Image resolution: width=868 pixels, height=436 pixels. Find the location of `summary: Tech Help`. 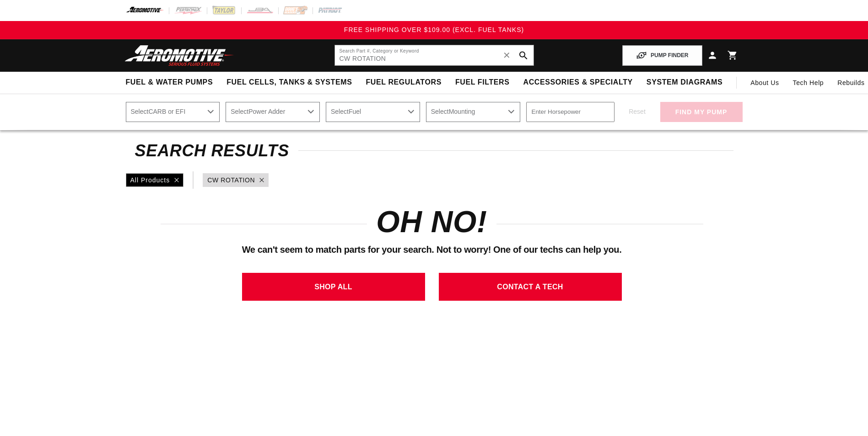

summary: Tech Help is located at coordinates (808, 83).